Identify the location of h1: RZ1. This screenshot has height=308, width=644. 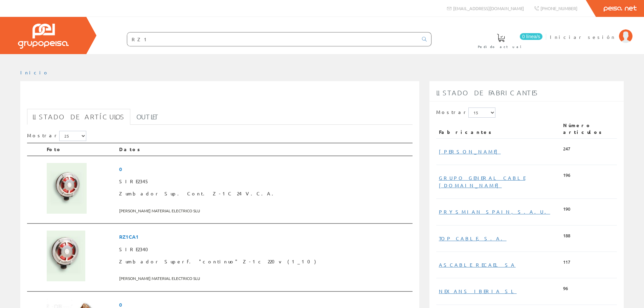
(220, 99).